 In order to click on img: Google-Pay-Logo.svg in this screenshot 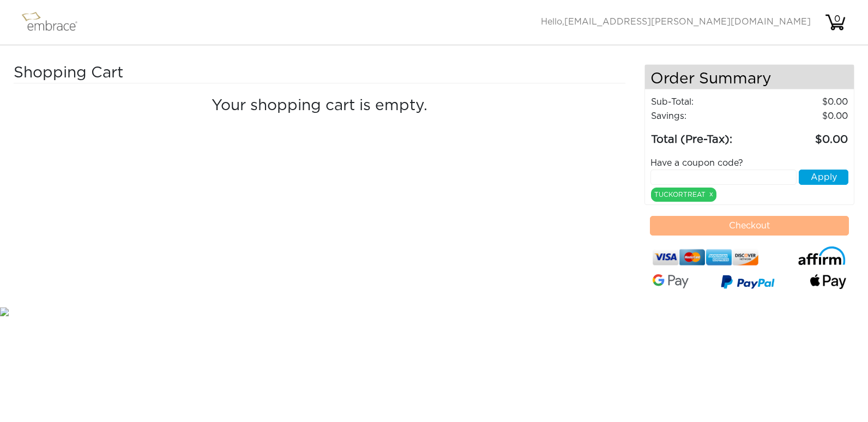, I will do `click(671, 282)`.